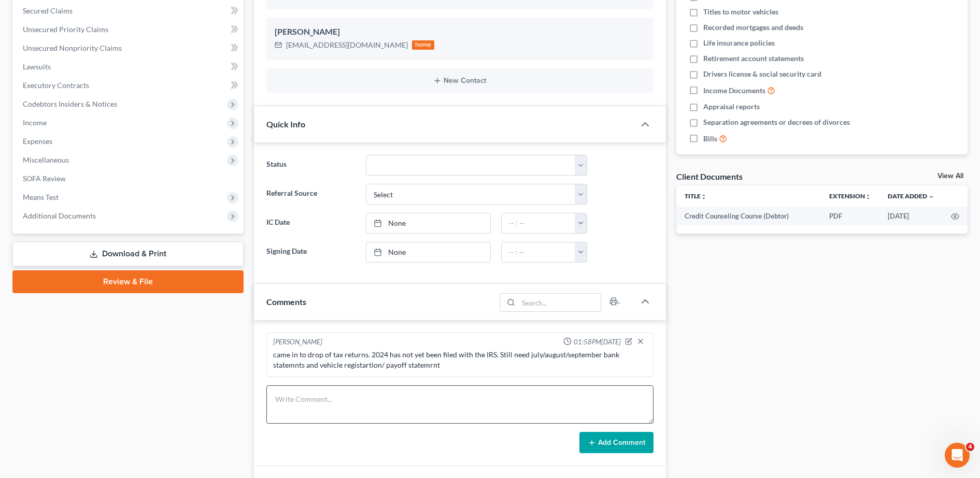 The width and height of the screenshot is (980, 478). Describe the element at coordinates (459, 360) in the screenshot. I see `div: came in to drop of tax returns. 2024 has not yet been filed with the IRS. Still need july/august/...` at that location.